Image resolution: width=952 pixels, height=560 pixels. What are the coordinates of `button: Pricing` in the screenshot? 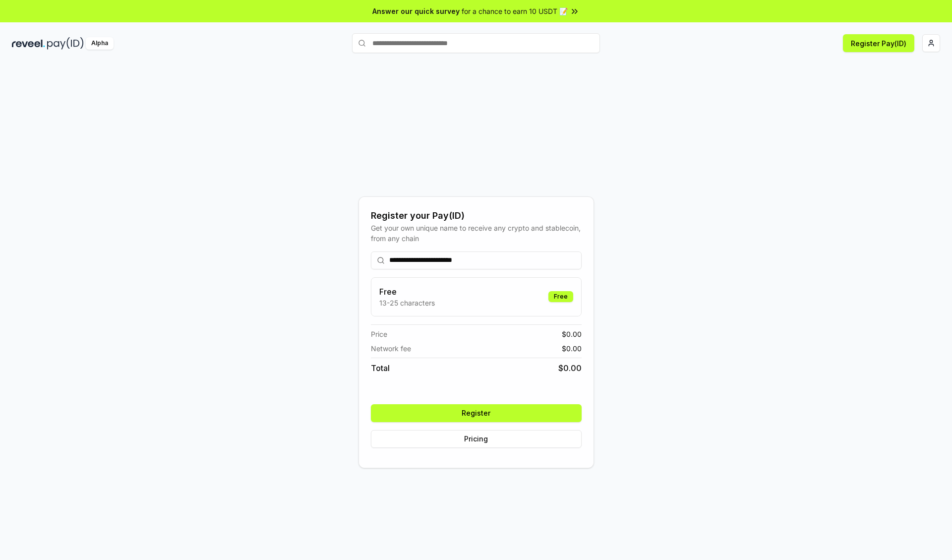 It's located at (476, 439).